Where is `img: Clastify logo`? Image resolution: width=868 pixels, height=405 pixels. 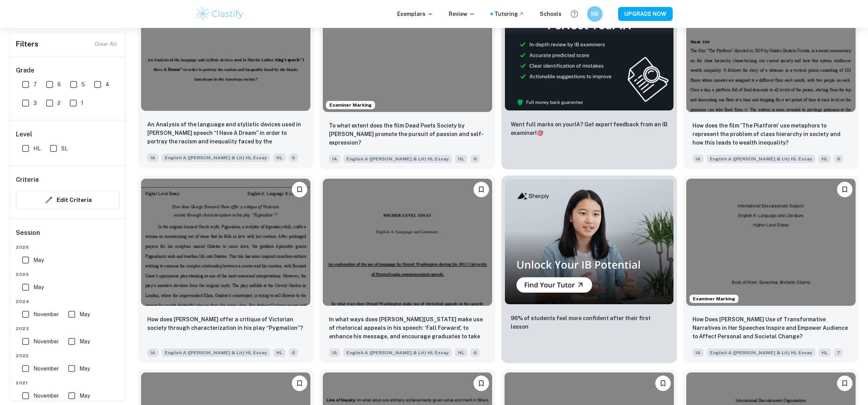 img: Clastify logo is located at coordinates (219, 14).